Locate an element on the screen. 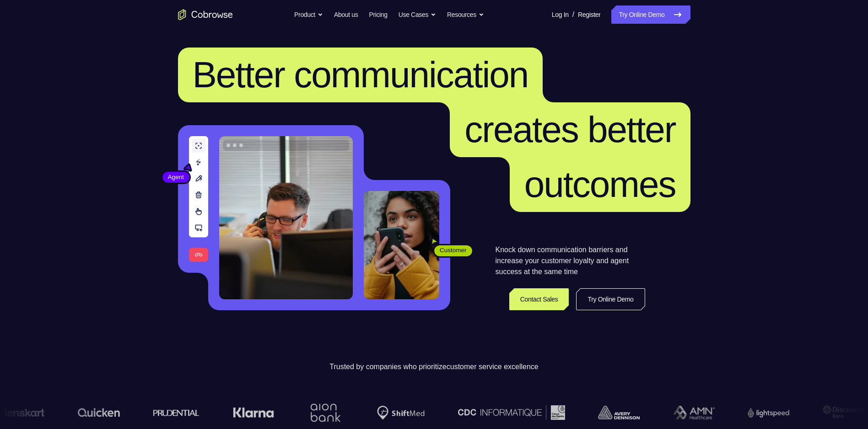  span: creates better is located at coordinates (569, 130).